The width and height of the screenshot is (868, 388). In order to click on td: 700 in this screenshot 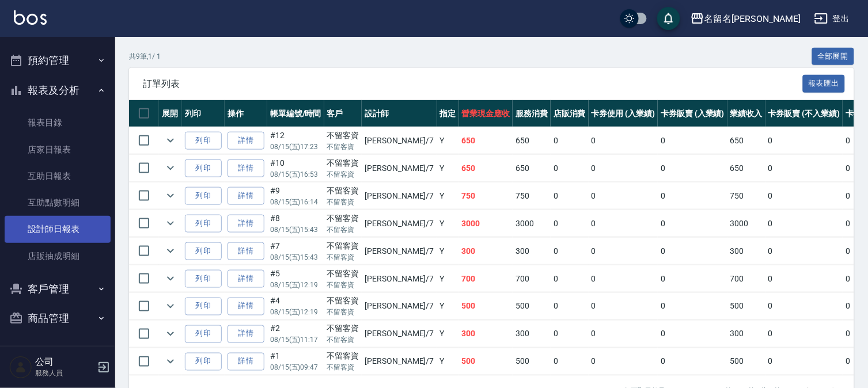, I will do `click(532, 279)`.